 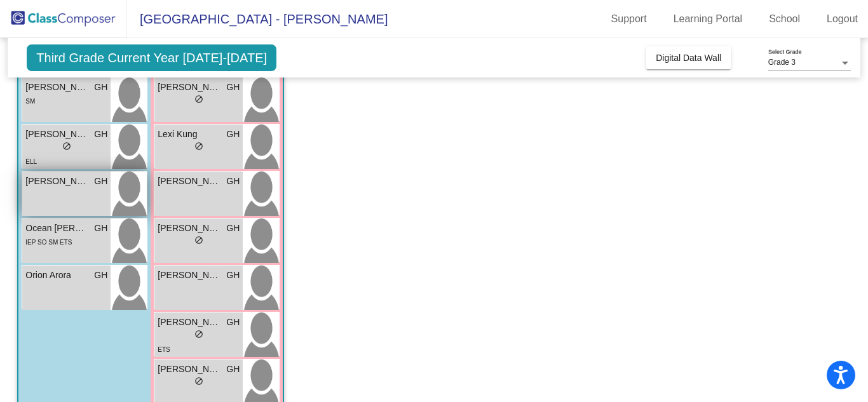 What do you see at coordinates (688, 58) in the screenshot?
I see `span: Digital Data Wall` at bounding box center [688, 58].